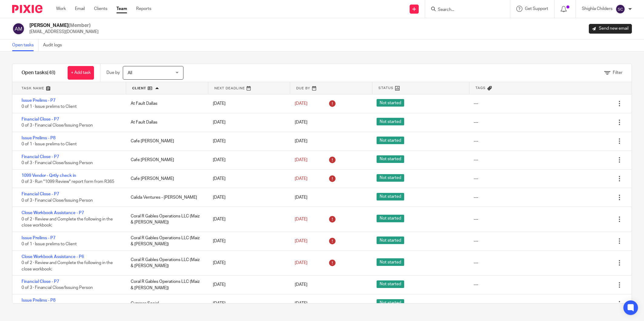  Describe the element at coordinates (53, 213) in the screenshot. I see `a: Close Workbook Assistance - P7` at that location.